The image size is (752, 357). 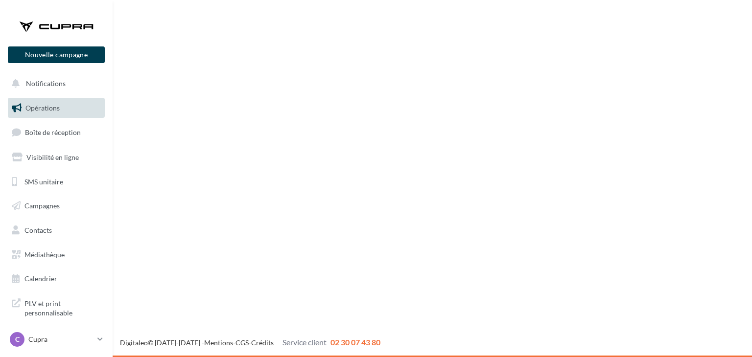 I want to click on a: SMS unitaire, so click(x=56, y=182).